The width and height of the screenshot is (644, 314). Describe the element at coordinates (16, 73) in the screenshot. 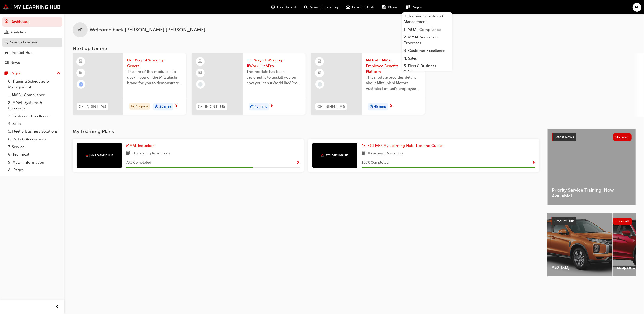

I see `div: Pages` at that location.